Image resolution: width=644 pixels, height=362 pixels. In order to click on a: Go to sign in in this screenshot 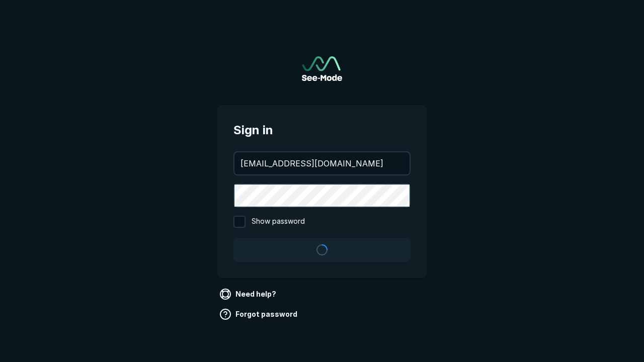, I will do `click(322, 69)`.